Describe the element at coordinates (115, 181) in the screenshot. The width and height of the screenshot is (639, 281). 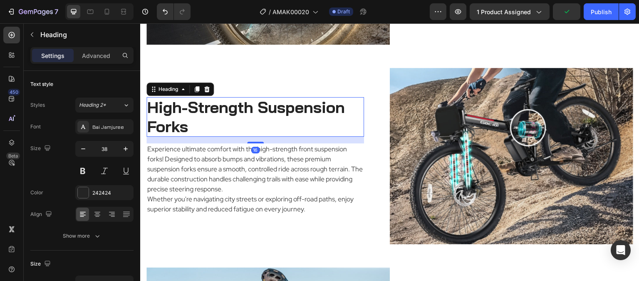
I see `p: Whether you're navigating city streets or exploring off-road paths, enjoy superior stability and ...` at that location.